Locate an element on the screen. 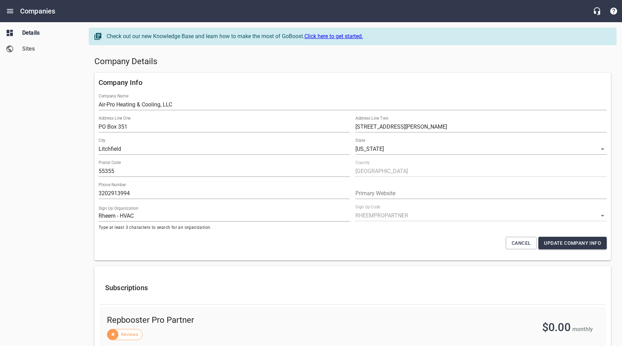 The image size is (622, 346). button: Live Chat is located at coordinates (597, 11).